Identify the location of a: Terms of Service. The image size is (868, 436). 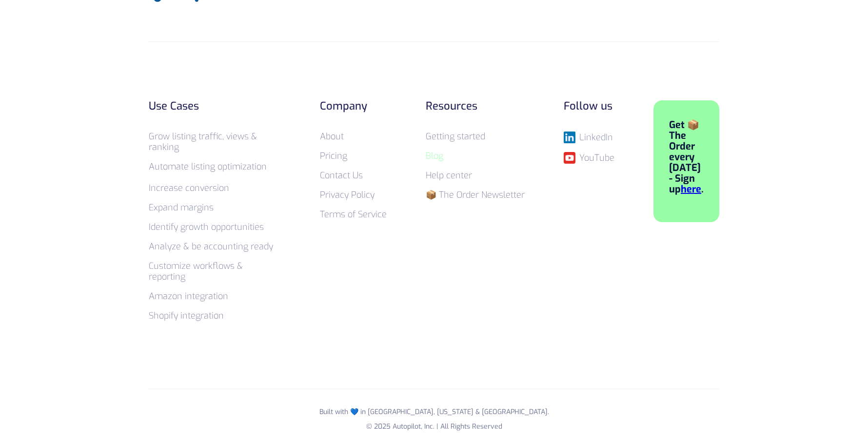
(353, 215).